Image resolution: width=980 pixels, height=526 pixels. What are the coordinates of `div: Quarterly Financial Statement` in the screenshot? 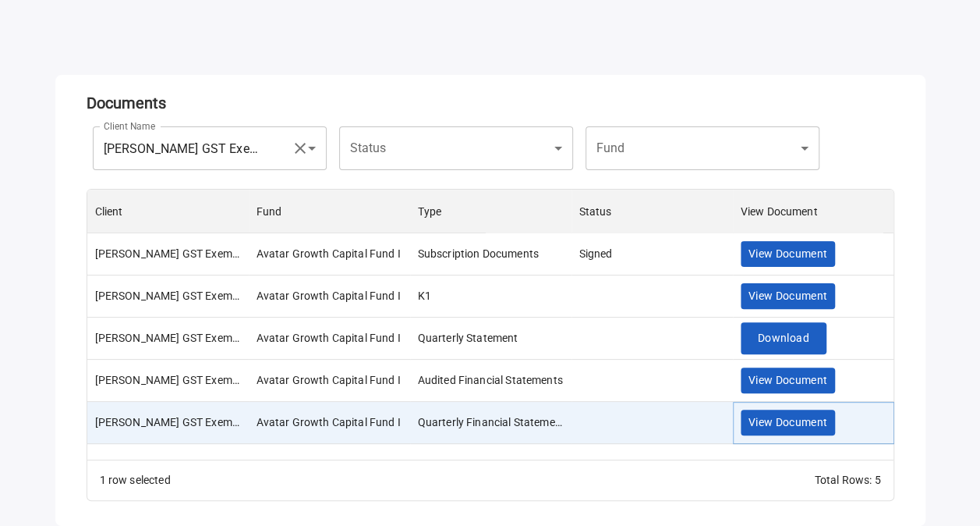 It's located at (491, 422).